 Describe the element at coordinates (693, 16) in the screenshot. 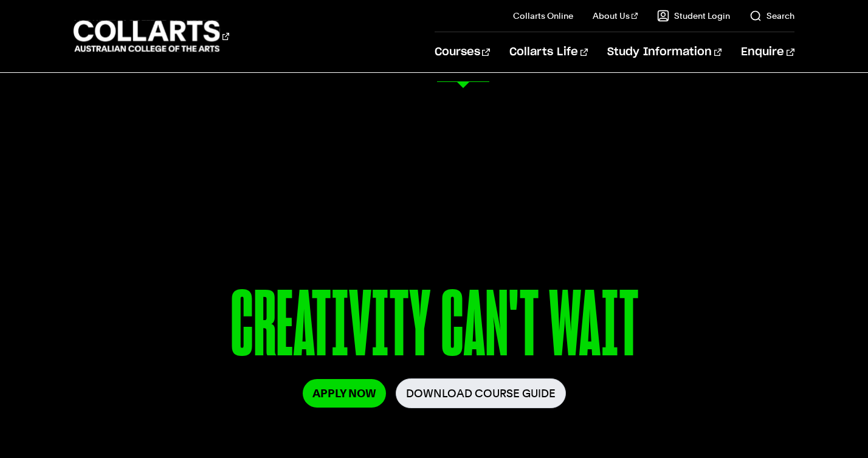

I see `a: Student Login` at that location.